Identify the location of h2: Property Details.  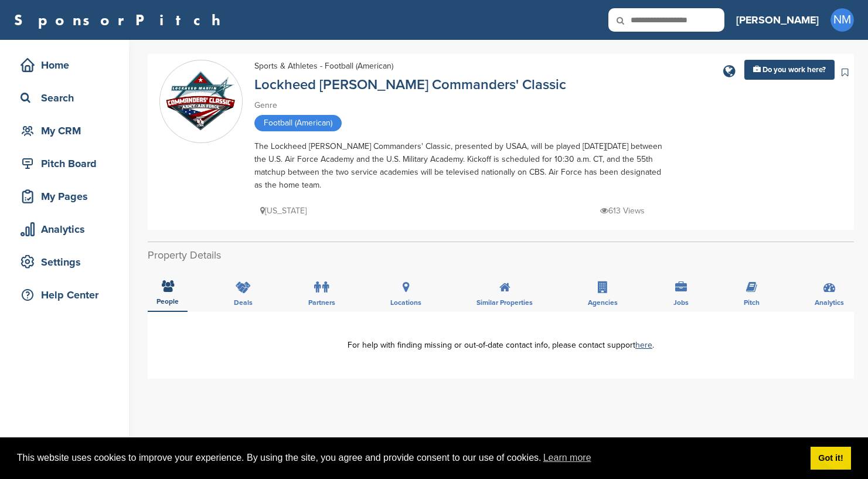
(500, 255).